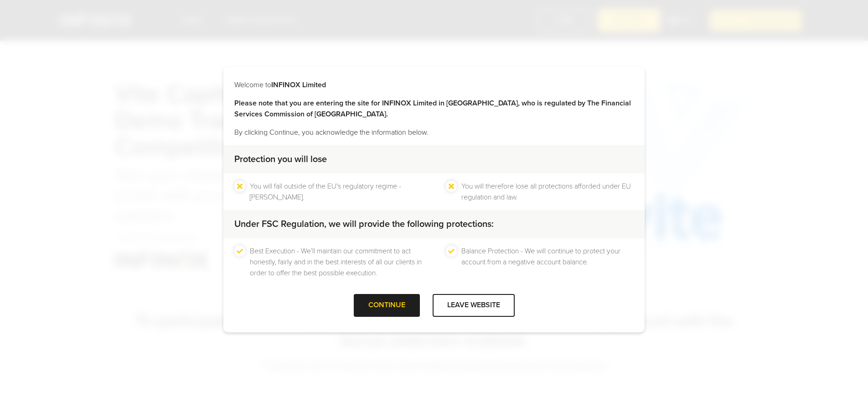 This screenshot has width=868, height=399. What do you see at coordinates (387, 305) in the screenshot?
I see `div: CONTINUE` at bounding box center [387, 305].